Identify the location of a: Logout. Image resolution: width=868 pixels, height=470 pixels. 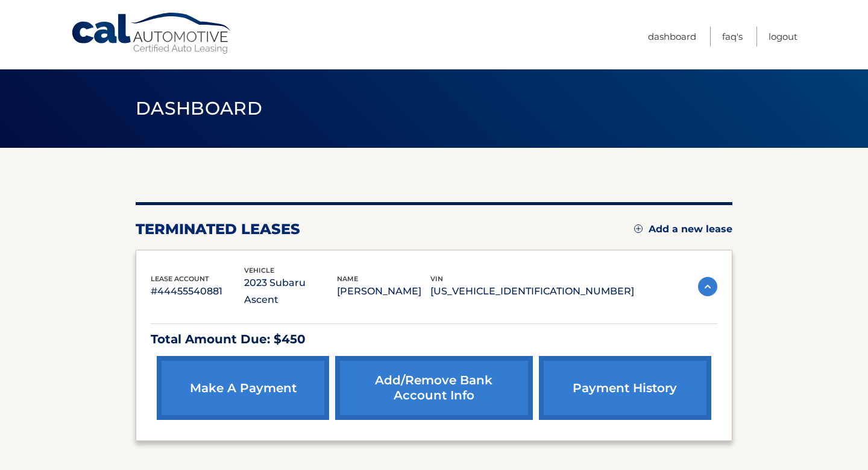
(783, 36).